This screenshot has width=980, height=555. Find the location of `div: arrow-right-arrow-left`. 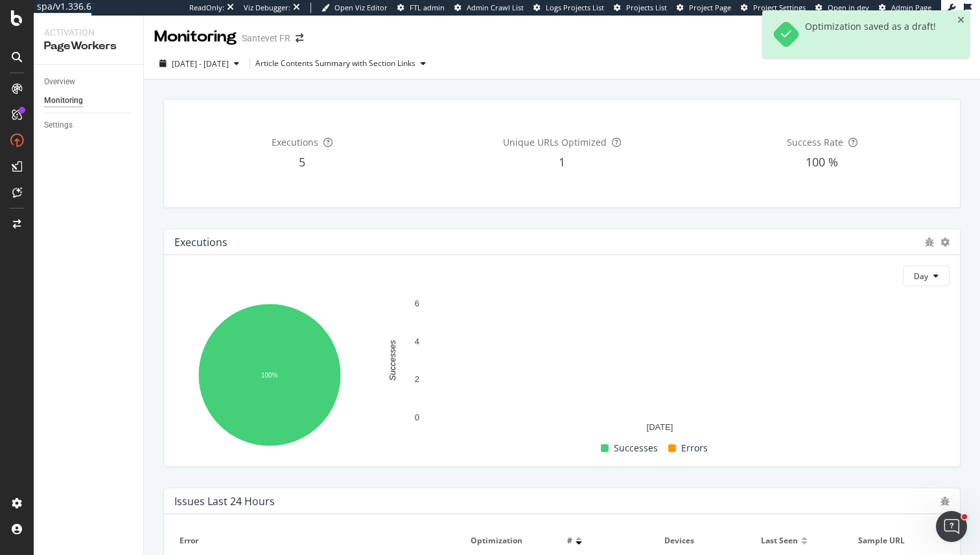

div: arrow-right-arrow-left is located at coordinates (300, 38).